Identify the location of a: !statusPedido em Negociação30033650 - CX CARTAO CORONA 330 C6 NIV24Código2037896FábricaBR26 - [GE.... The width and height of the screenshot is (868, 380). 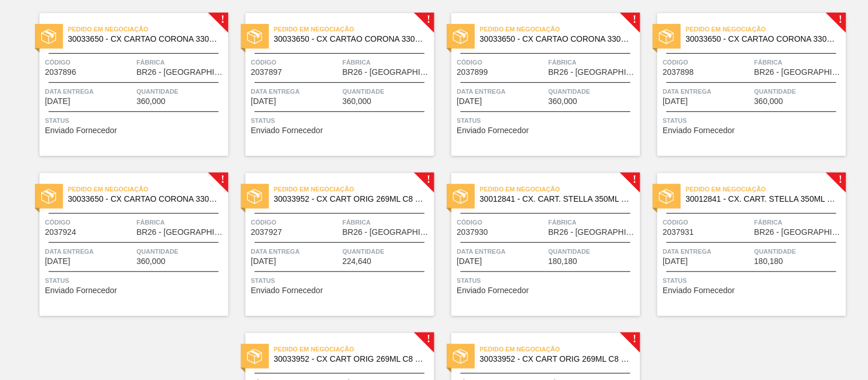
(125, 84).